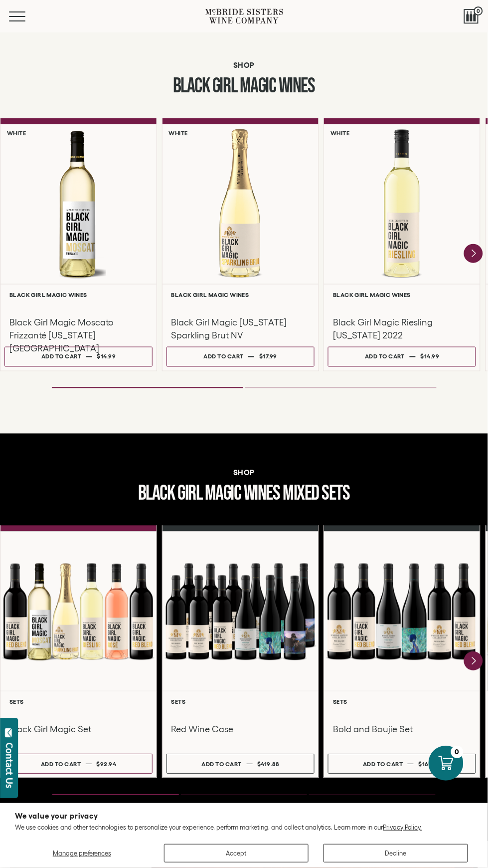  Describe the element at coordinates (402, 652) in the screenshot. I see `a: Bold & Boujie Red Wine Set Sets Bold and Boujie Set Add to cart $160.94` at that location.